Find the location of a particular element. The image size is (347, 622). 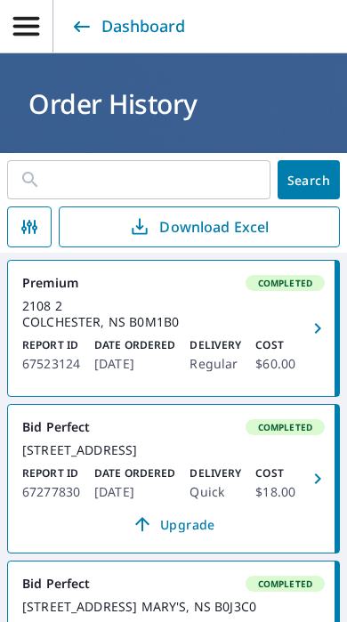

button: Search is located at coordinates (309, 180).